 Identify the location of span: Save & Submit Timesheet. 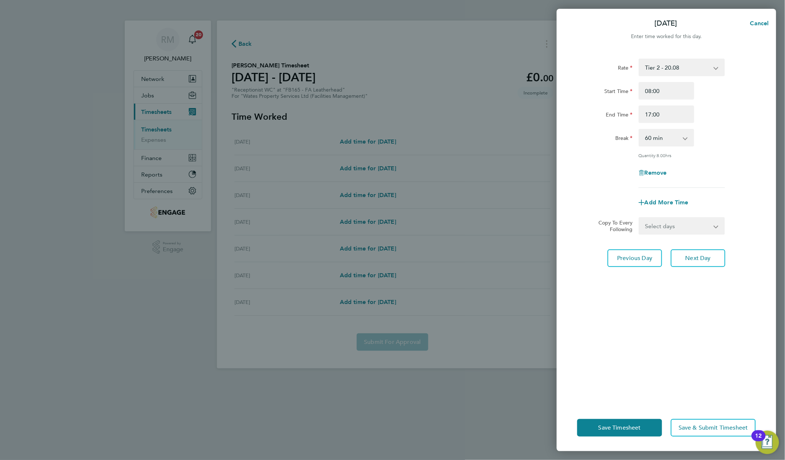
(714, 427).